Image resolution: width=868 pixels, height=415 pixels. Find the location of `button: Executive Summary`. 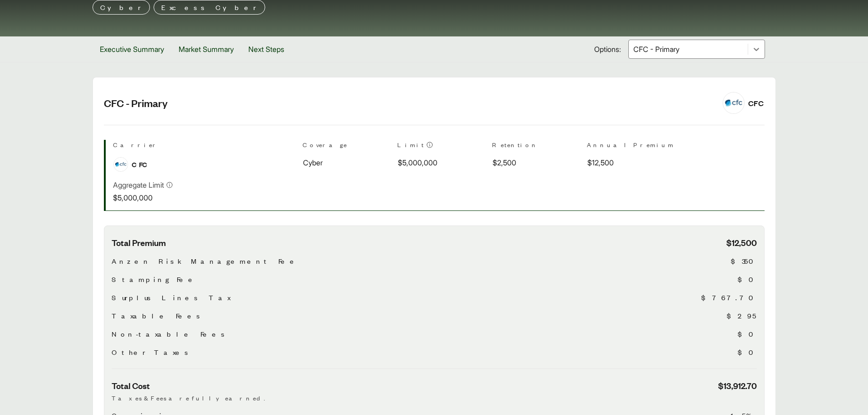

button: Executive Summary is located at coordinates (132, 49).